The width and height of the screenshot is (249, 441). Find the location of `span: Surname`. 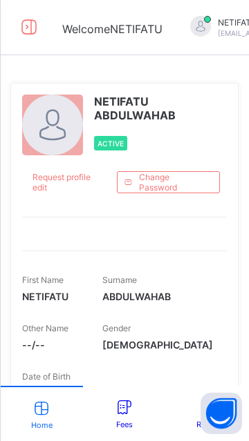

span: Surname is located at coordinates (119, 280).